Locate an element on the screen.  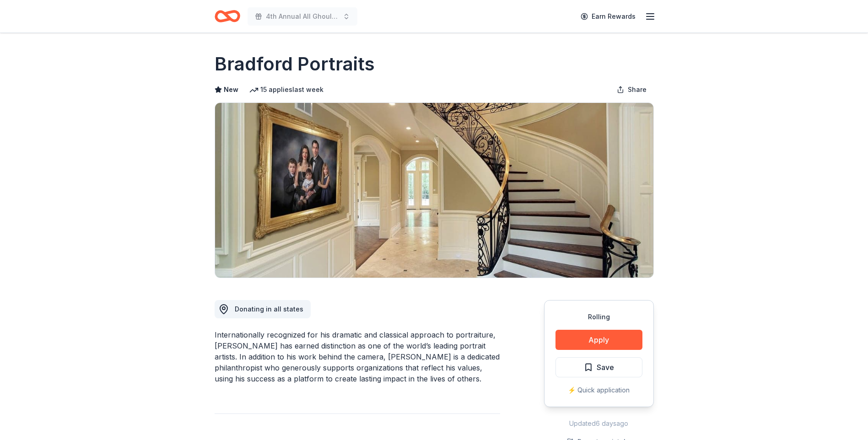
div: ⚡️ Quick application is located at coordinates (599, 390).